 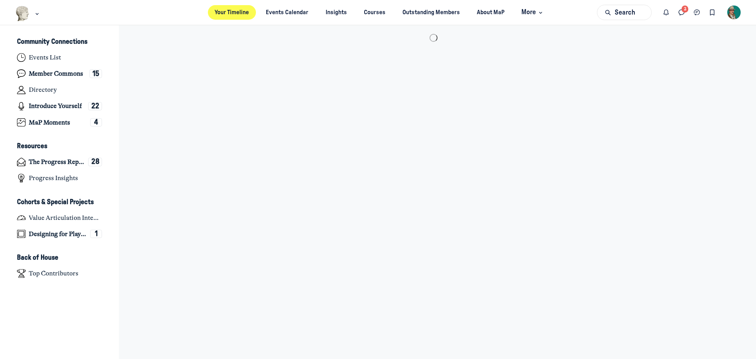 What do you see at coordinates (59, 146) in the screenshot?
I see `button: ResourcesCollapse space` at bounding box center [59, 146].